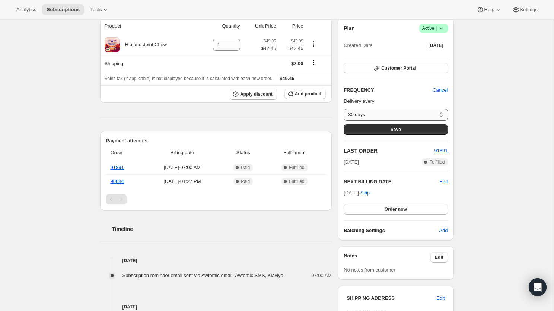 The image size is (554, 311). Describe the element at coordinates (222, 229) in the screenshot. I see `h2: Timeline` at that location.